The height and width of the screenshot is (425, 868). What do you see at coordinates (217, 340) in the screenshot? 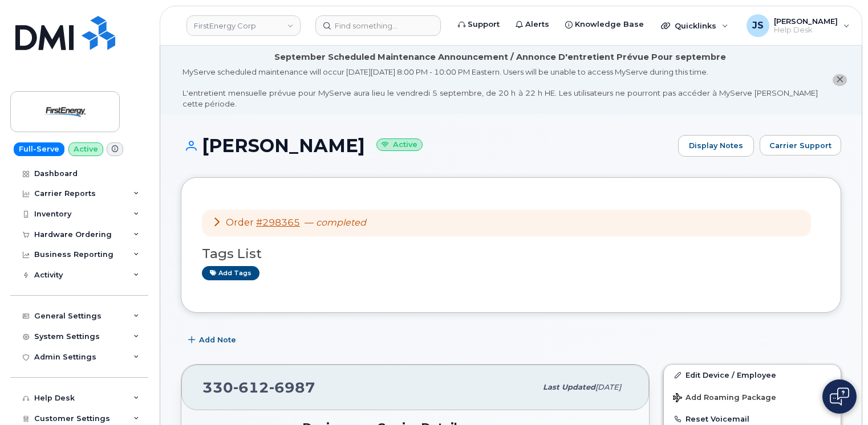
I see `span: Add Note` at bounding box center [217, 340].